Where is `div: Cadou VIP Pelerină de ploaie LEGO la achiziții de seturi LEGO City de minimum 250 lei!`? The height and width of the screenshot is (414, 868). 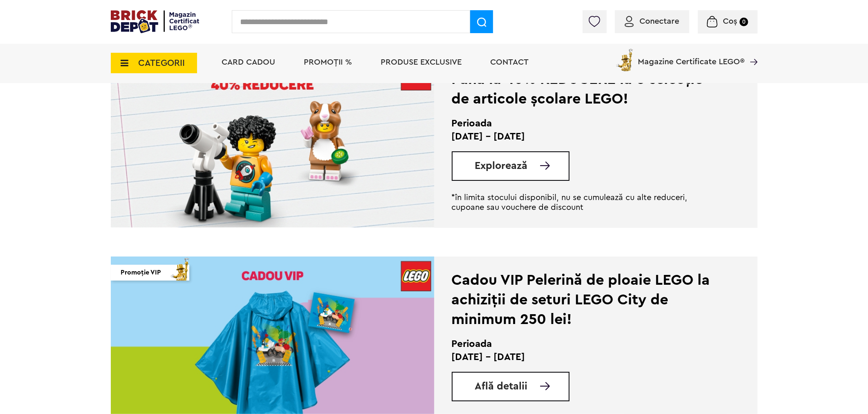 div: Cadou VIP Pelerină de ploaie LEGO la achiziții de seturi LEGO City de minimum 250 lei! is located at coordinates (584, 300).